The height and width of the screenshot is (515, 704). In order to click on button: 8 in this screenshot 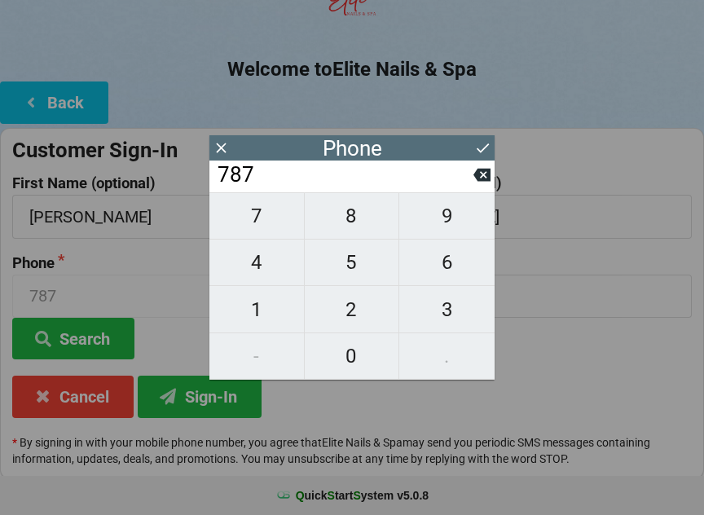, I will do `click(352, 216)`.